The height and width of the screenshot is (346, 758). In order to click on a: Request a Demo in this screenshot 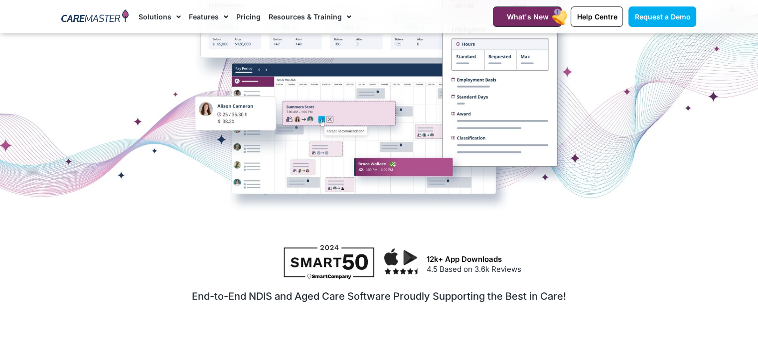, I will do `click(663, 16)`.